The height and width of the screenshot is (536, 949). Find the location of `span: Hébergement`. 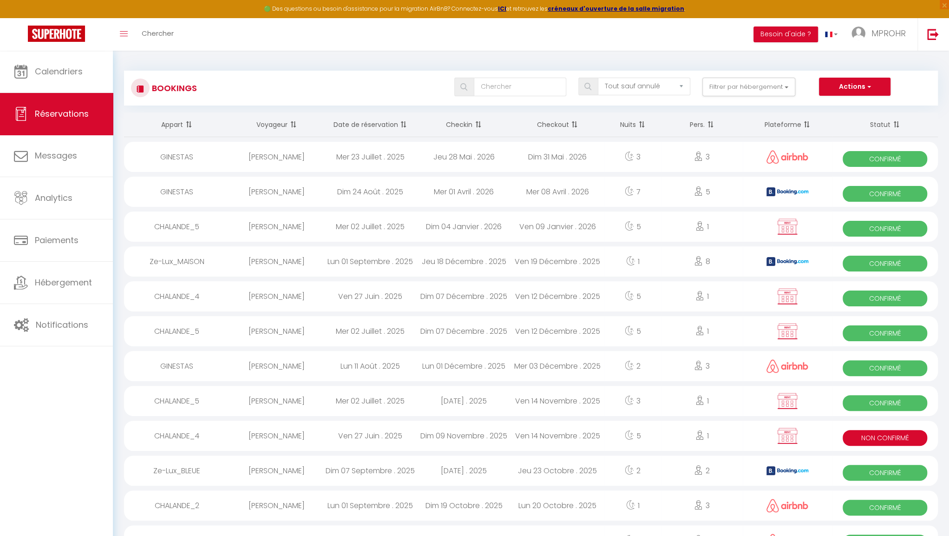

span: Hébergement is located at coordinates (63, 282).